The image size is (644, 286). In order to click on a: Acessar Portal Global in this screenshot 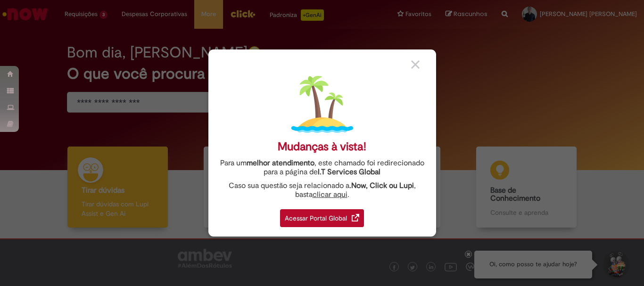, I will do `click(322, 216)`.